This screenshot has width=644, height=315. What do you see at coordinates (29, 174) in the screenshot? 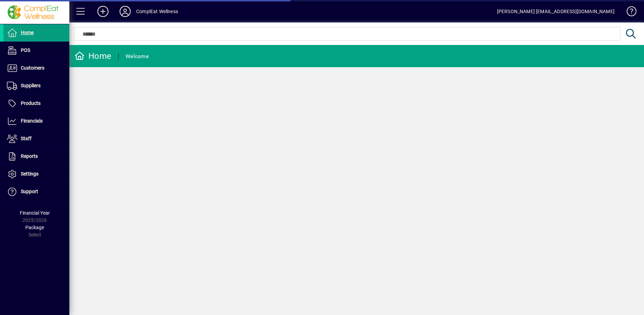
I see `span: Settings` at bounding box center [29, 174].